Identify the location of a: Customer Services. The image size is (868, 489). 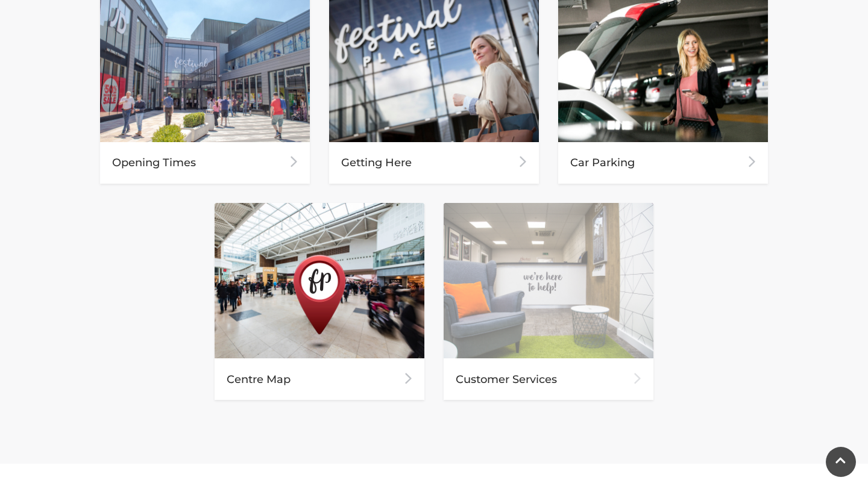
(549, 302).